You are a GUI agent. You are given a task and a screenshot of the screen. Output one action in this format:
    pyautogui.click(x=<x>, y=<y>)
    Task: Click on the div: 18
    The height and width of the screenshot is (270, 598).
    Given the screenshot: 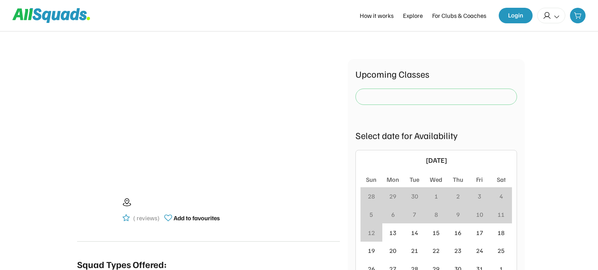 What is the action you would take?
    pyautogui.click(x=501, y=233)
    